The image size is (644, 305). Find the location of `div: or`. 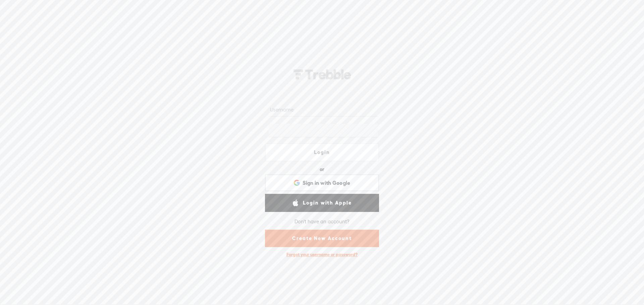

div: or is located at coordinates (322, 170).